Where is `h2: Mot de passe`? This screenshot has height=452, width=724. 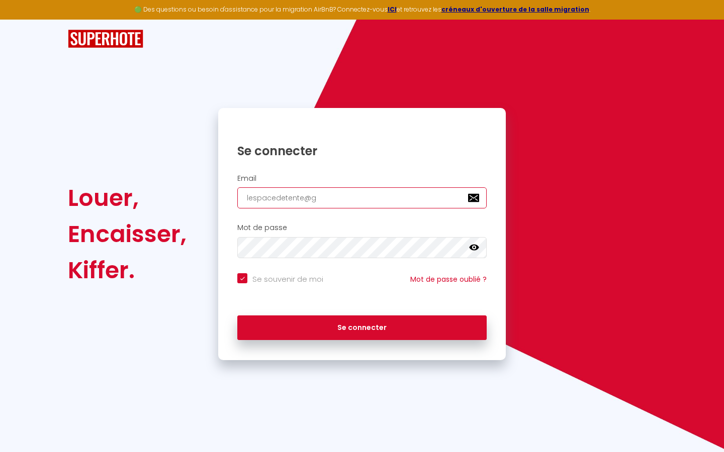
h2: Mot de passe is located at coordinates (362, 228).